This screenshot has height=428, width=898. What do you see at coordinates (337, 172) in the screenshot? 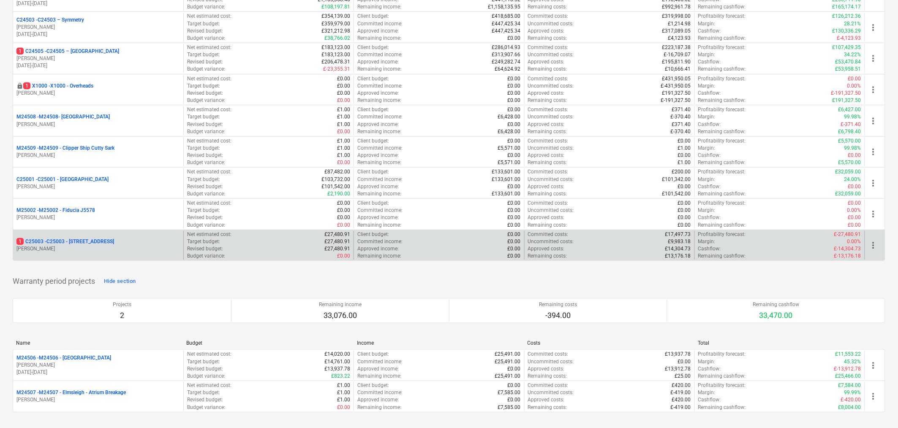
I see `p: £87,482.00` at bounding box center [337, 172].